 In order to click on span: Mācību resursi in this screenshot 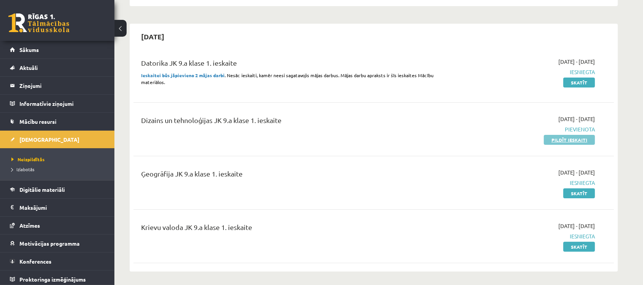, I will do `click(38, 121)`.